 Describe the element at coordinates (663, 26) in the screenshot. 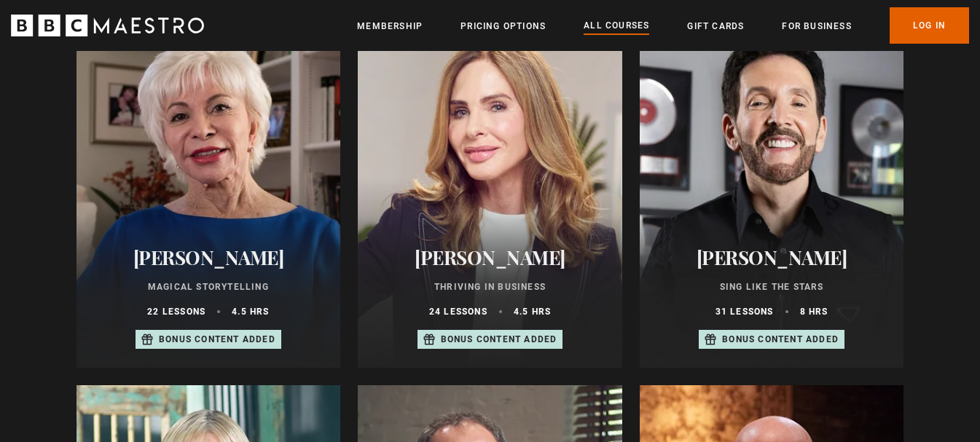

I see `nav: Primary` at that location.